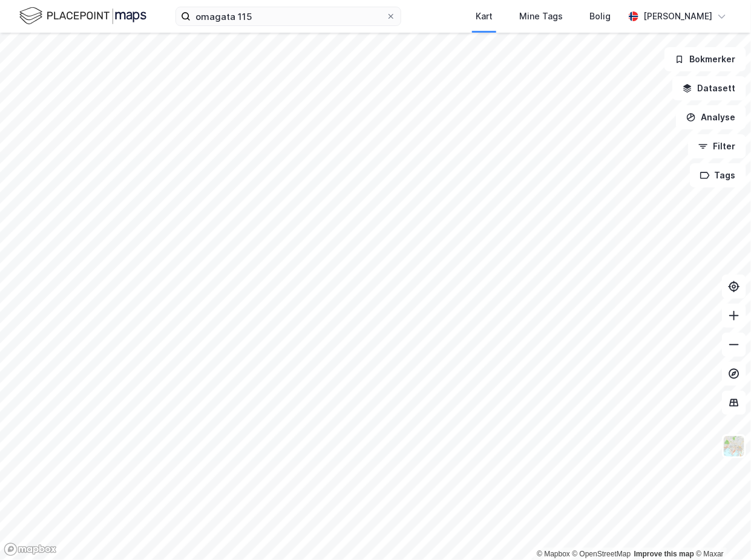  What do you see at coordinates (721, 531) in the screenshot?
I see `div: Chat Widget` at bounding box center [721, 531].